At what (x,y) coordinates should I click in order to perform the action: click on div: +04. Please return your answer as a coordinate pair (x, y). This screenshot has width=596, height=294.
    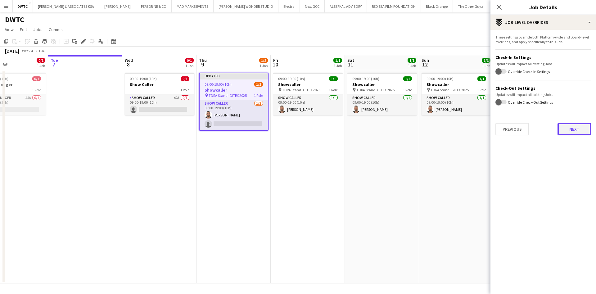
    Looking at the image, I should click on (41, 51).